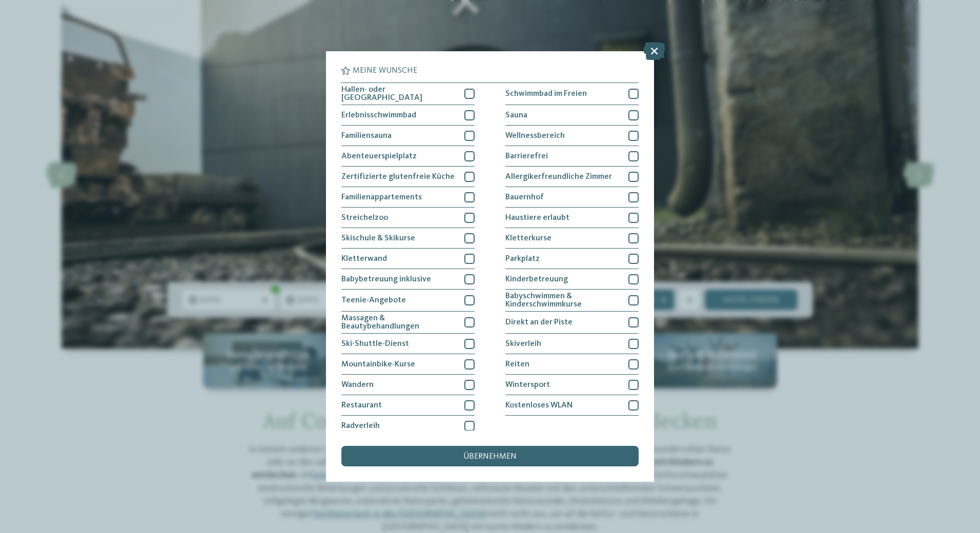 The height and width of the screenshot is (533, 980). Describe the element at coordinates (527, 385) in the screenshot. I see `span: Wintersport` at that location.